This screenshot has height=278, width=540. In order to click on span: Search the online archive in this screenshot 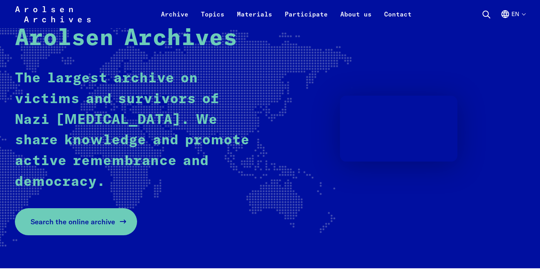, I will do `click(73, 221)`.